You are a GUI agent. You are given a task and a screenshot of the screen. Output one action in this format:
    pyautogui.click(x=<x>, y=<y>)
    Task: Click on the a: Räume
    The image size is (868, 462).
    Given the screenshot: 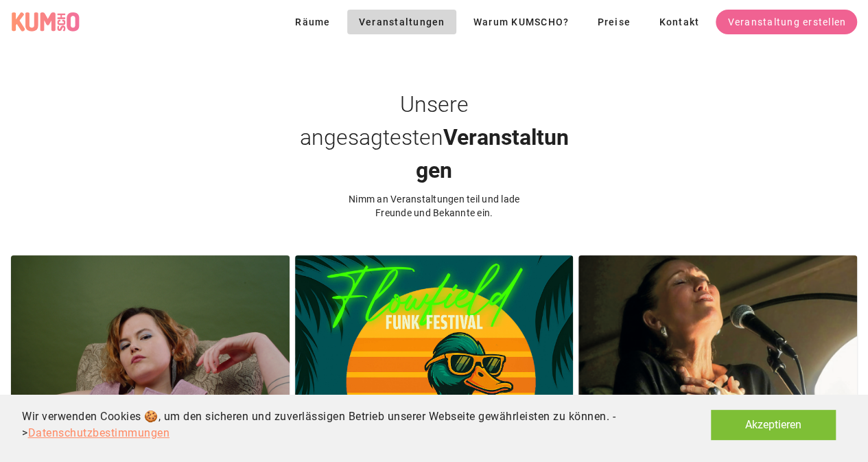 What is the action you would take?
    pyautogui.click(x=315, y=21)
    